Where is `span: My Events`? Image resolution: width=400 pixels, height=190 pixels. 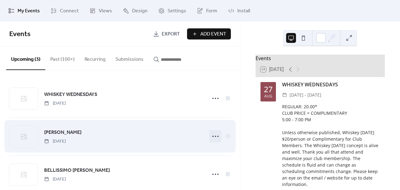 span: My Events is located at coordinates (29, 11).